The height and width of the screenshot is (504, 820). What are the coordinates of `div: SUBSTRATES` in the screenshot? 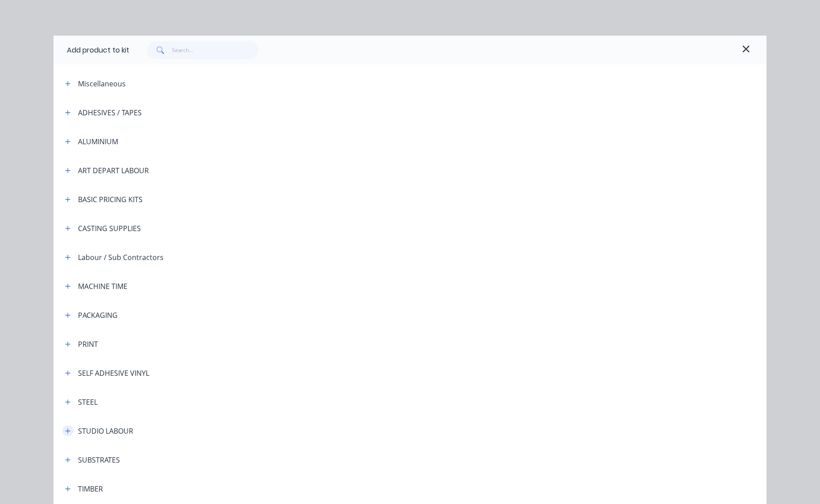 It's located at (99, 460).